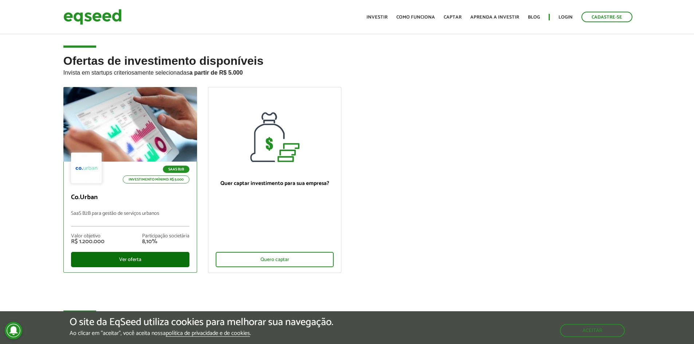 The image size is (694, 344). I want to click on p: Co.Urban, so click(130, 198).